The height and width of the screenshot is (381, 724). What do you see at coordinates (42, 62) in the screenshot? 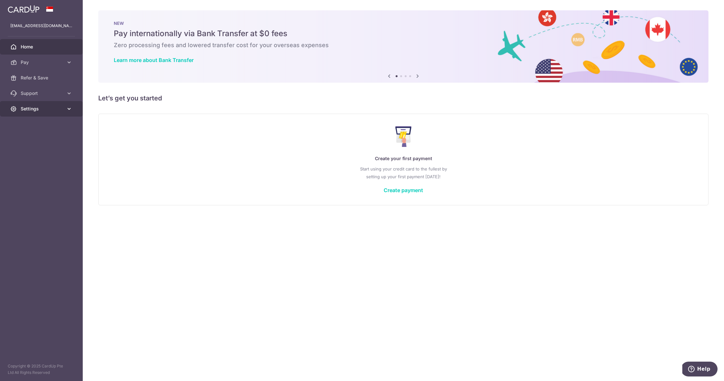
I see `span: Pay` at bounding box center [42, 62].